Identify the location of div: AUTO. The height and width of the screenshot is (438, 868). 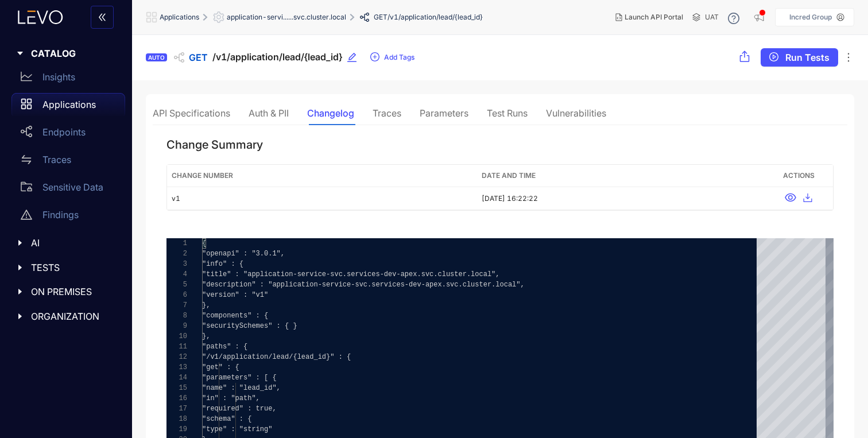
(156, 57).